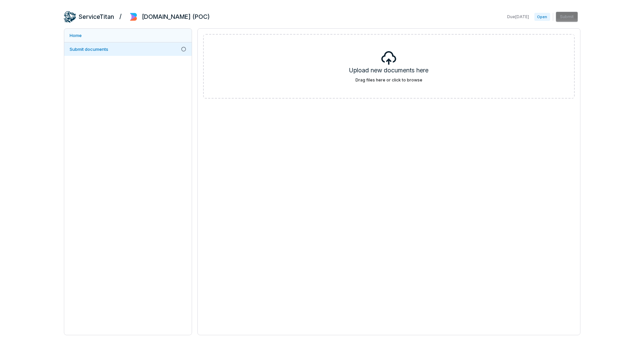  I want to click on label: Drag files here or click to browse, so click(389, 80).